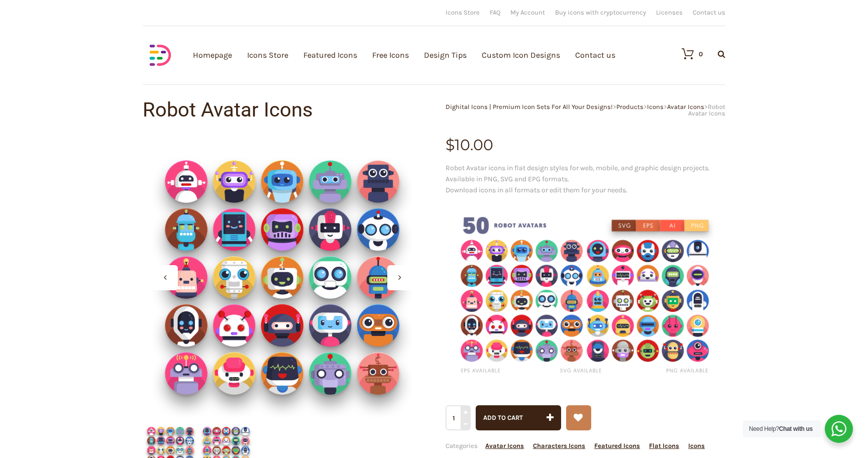 The height and width of the screenshot is (458, 868). I want to click on span: Categories, so click(575, 446).